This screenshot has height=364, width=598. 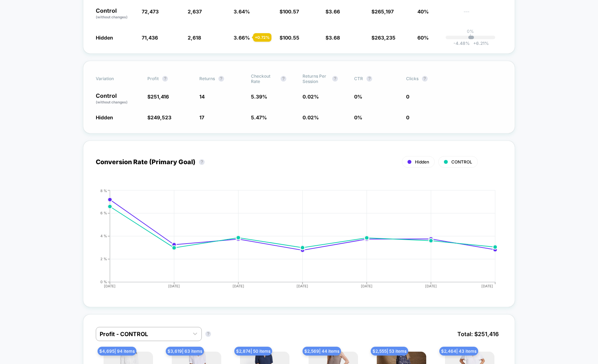 What do you see at coordinates (242, 37) in the screenshot?
I see `span: 3.66 %` at bounding box center [242, 37].